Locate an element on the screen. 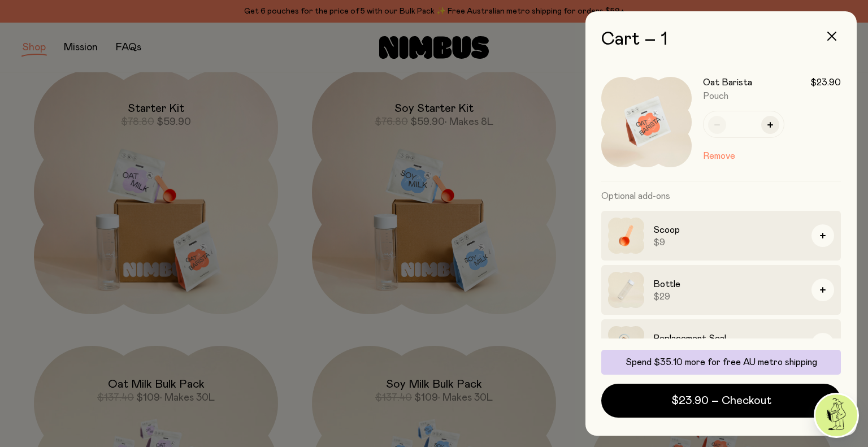  h3: Scoop is located at coordinates (727, 230).